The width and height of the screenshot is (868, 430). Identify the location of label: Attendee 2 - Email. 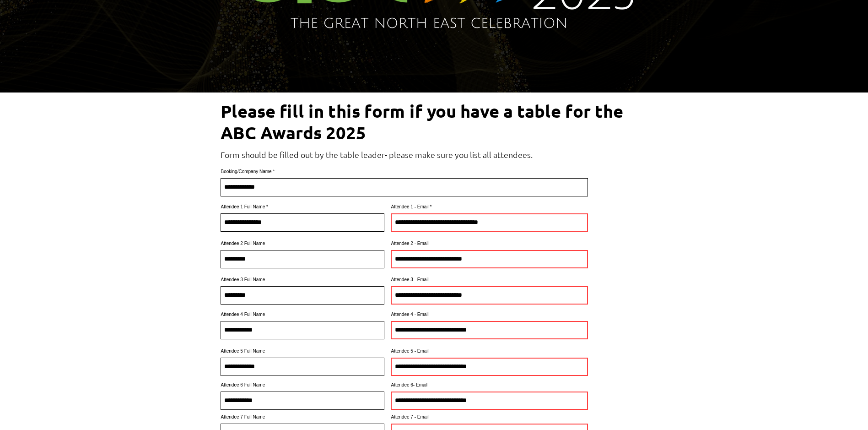
(489, 244).